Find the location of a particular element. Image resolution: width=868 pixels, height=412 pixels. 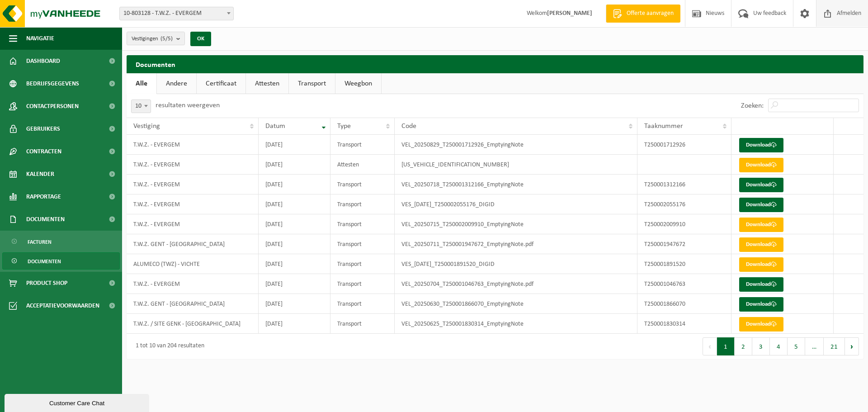

td: VEL_20250715_T250002009910_EmptyingNote is located at coordinates (516, 225).